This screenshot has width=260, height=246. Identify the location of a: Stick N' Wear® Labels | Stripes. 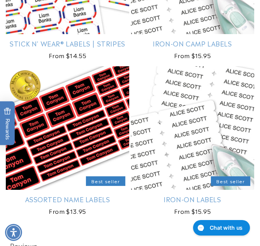
(67, 43).